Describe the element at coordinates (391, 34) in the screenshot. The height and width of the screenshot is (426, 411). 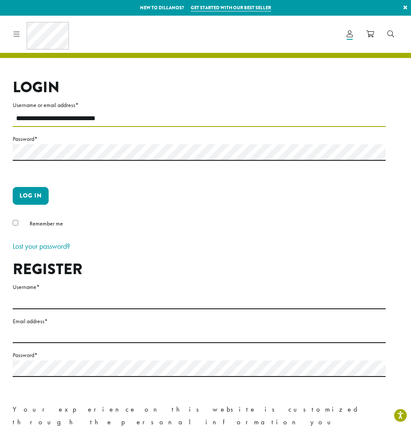
I see `a: Search` at that location.